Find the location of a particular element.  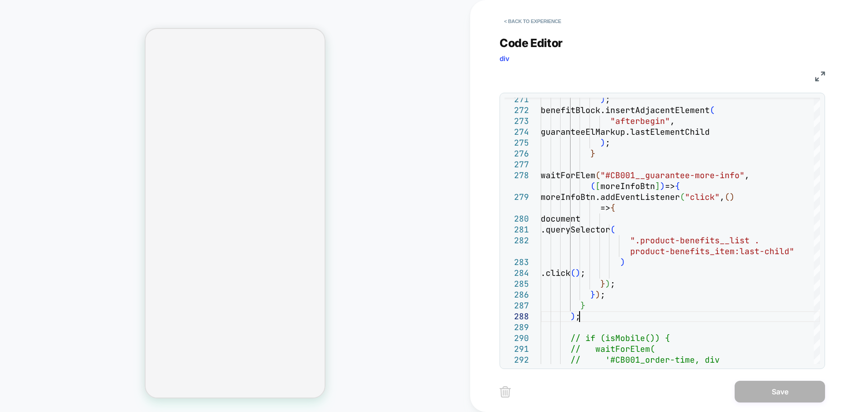

span: guaranteeElMarkup.lastElementChild is located at coordinates (625, 132).